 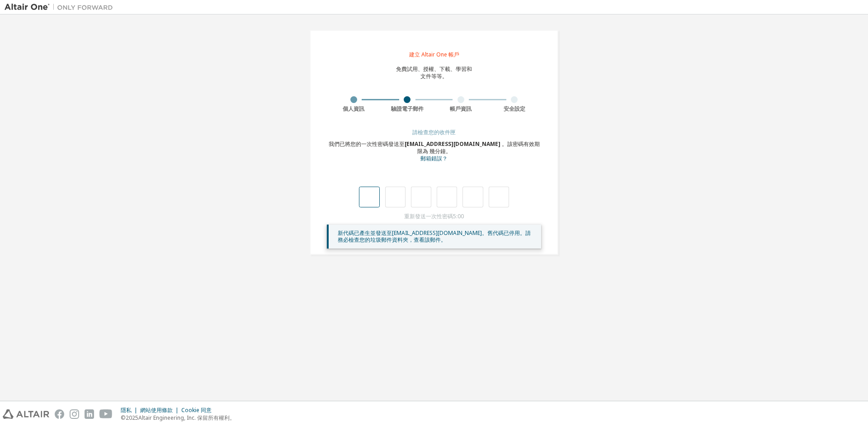 I want to click on font: 驗證電子郵件, so click(x=407, y=109).